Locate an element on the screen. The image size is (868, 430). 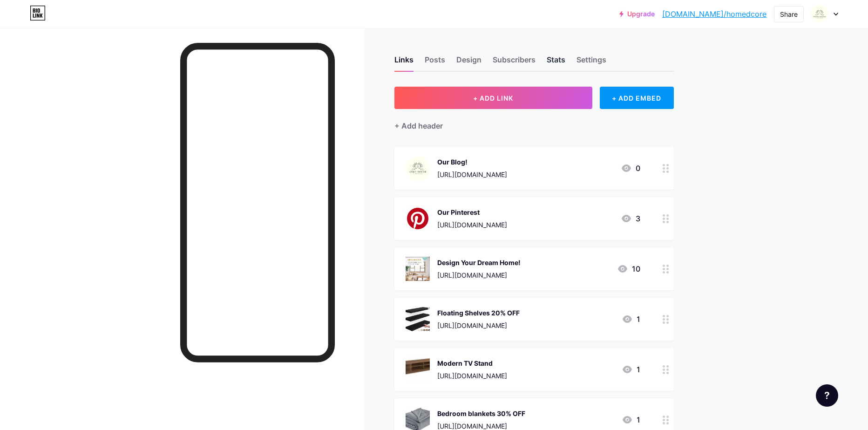
img: Our Pinterest is located at coordinates (418, 218).